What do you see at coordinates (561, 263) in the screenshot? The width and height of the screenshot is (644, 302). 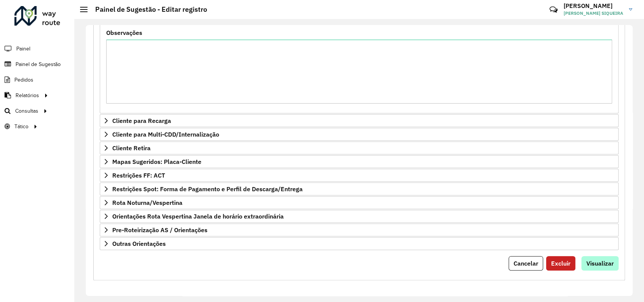 I see `button: Excluir` at bounding box center [561, 263].